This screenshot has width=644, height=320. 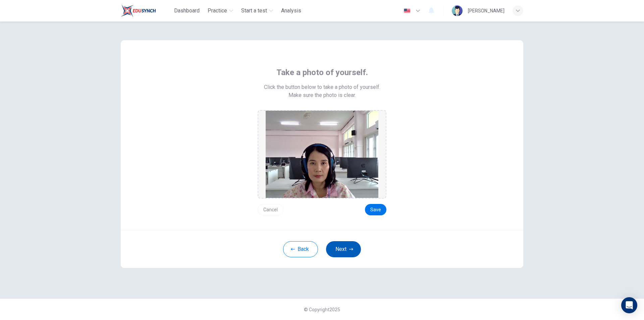 What do you see at coordinates (217, 11) in the screenshot?
I see `span: Practice` at bounding box center [217, 11].